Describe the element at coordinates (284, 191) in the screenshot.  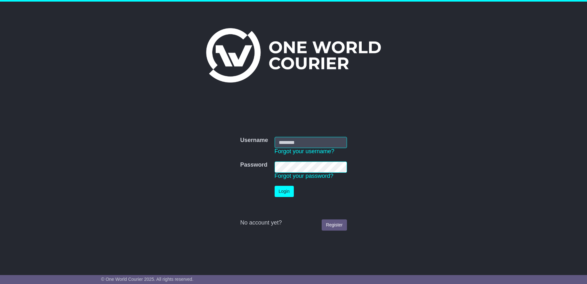
I see `button: Login` at that location.